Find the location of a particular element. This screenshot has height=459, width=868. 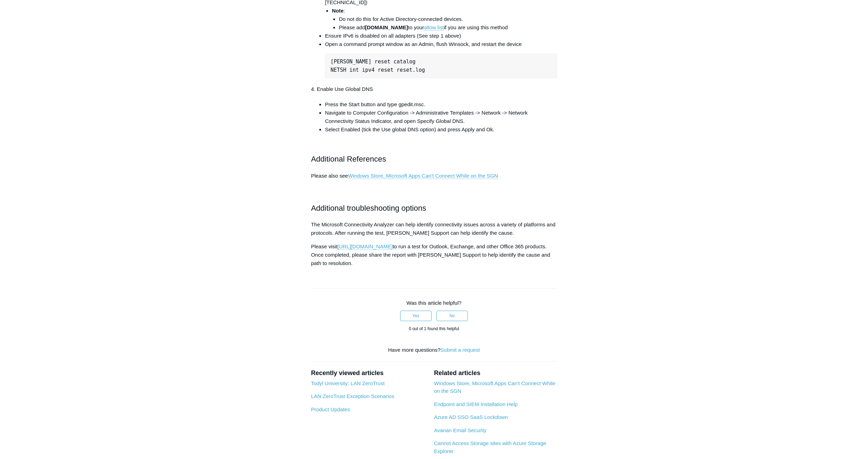

li: Open a command prompt window as an Admin, flush Winsock, and restart the device is located at coordinates (441, 59).